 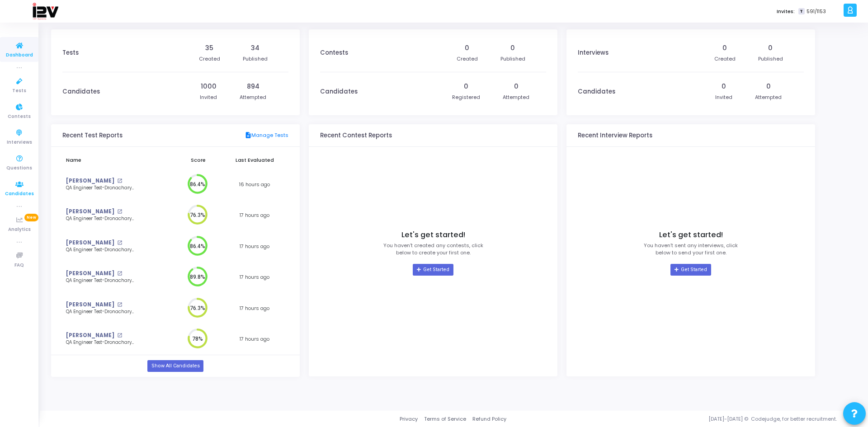 I want to click on label: Invites:, so click(x=786, y=11).